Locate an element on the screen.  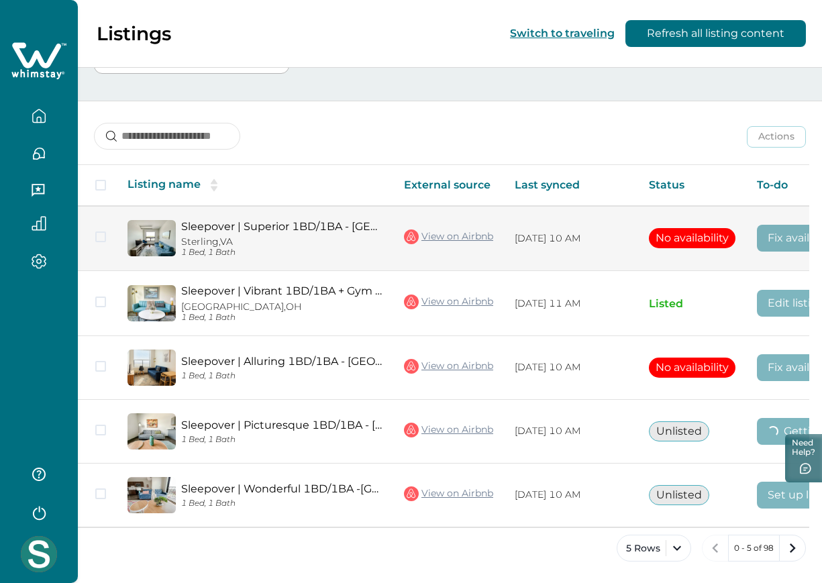
img: propertyImage_Sleepover | Wonderful 1BD/1BA -Downtown Des Moines is located at coordinates (152, 495).